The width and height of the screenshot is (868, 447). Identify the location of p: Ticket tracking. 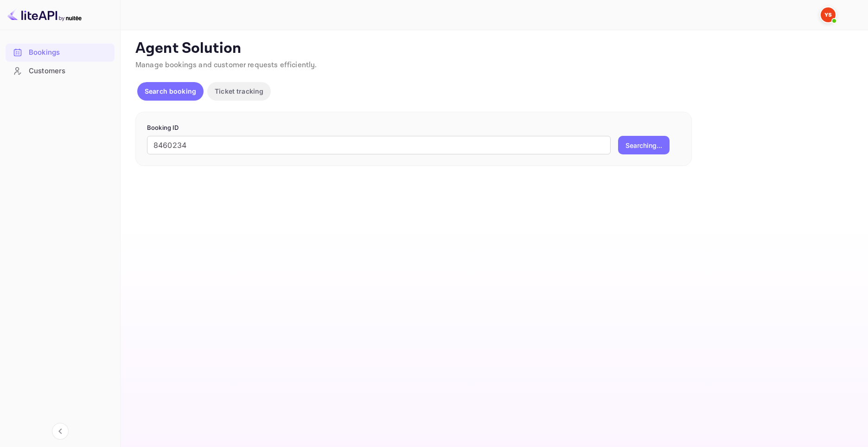
(238, 91).